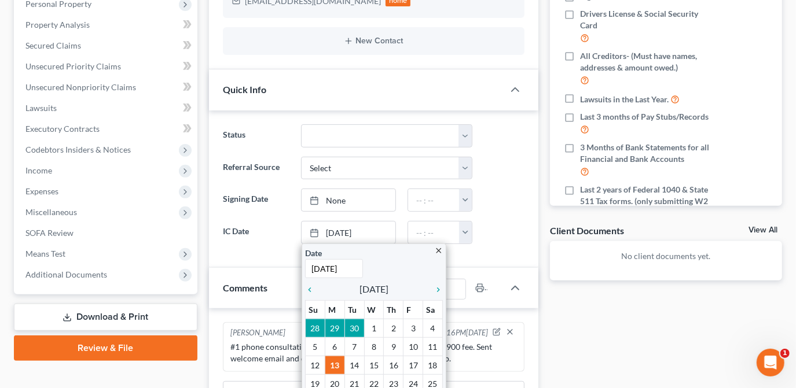  What do you see at coordinates (354, 328) in the screenshot?
I see `td: 30` at bounding box center [354, 328].